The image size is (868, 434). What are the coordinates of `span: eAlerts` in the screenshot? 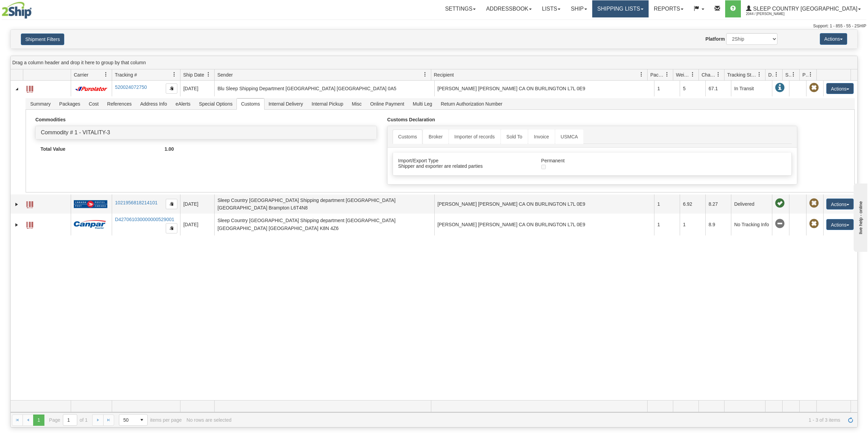 It's located at (183, 104).